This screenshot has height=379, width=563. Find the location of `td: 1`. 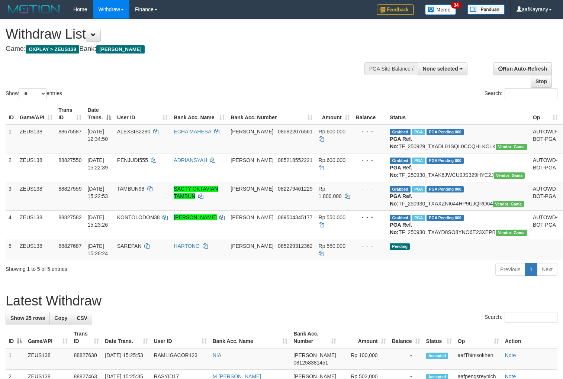

td: 1 is located at coordinates (15, 359).